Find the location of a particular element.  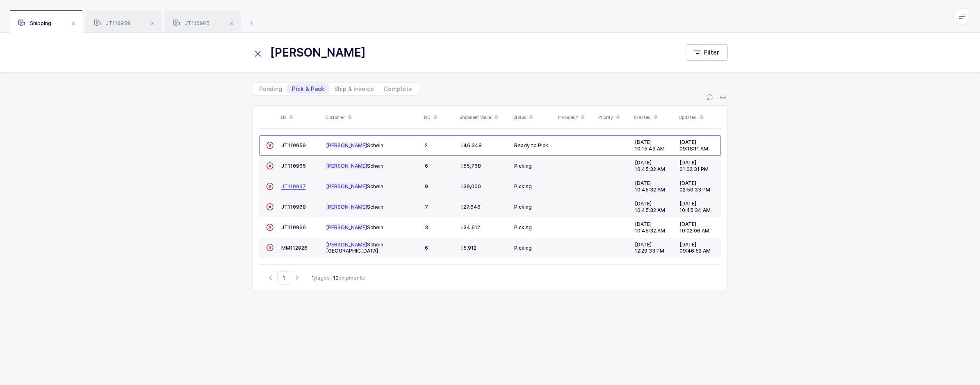

div: pages | shipments is located at coordinates (338, 278).